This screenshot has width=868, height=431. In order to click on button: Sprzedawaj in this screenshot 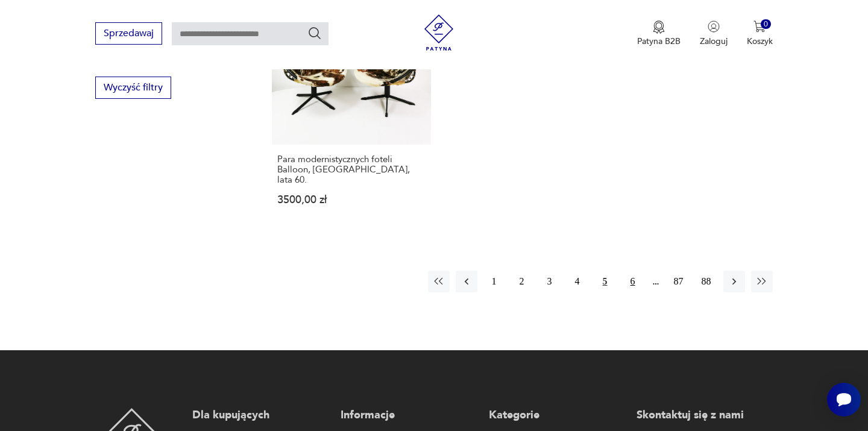, I will do `click(128, 33)`.